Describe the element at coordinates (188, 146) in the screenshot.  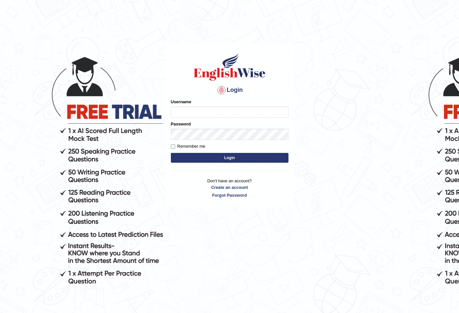
I see `label: Remember me` at that location.